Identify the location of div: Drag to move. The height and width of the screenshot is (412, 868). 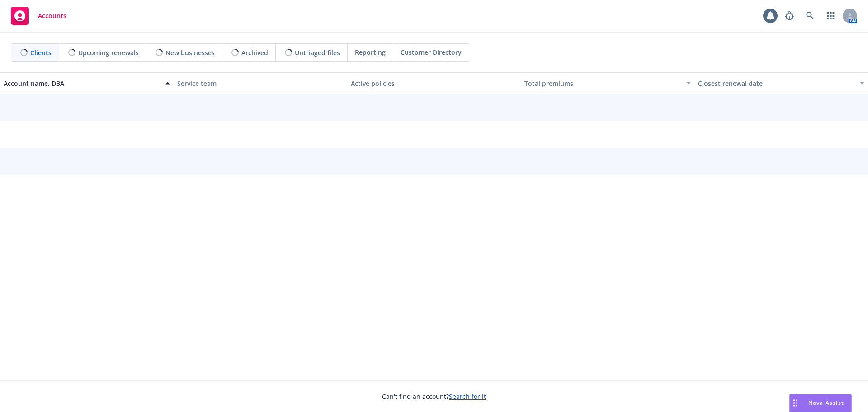
(795, 403).